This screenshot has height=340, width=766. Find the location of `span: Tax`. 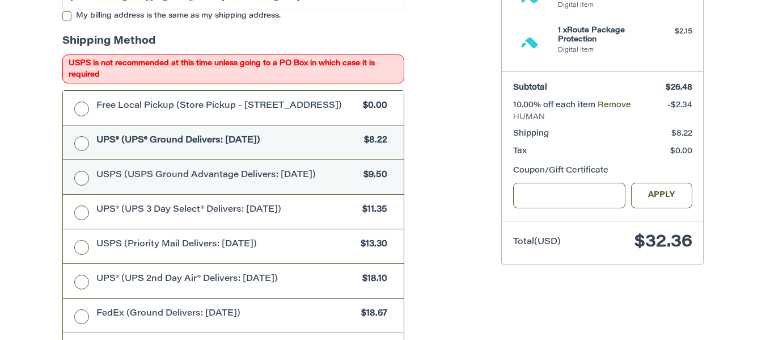

span: Tax is located at coordinates (520, 151).